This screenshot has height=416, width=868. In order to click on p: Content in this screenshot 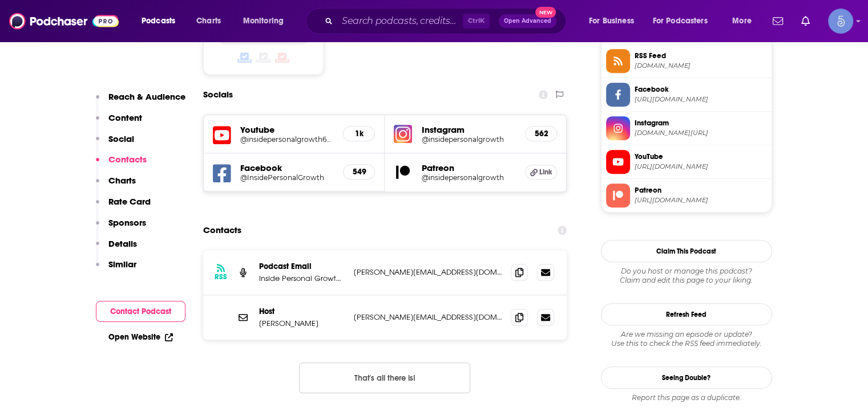, I will do `click(125, 117)`.